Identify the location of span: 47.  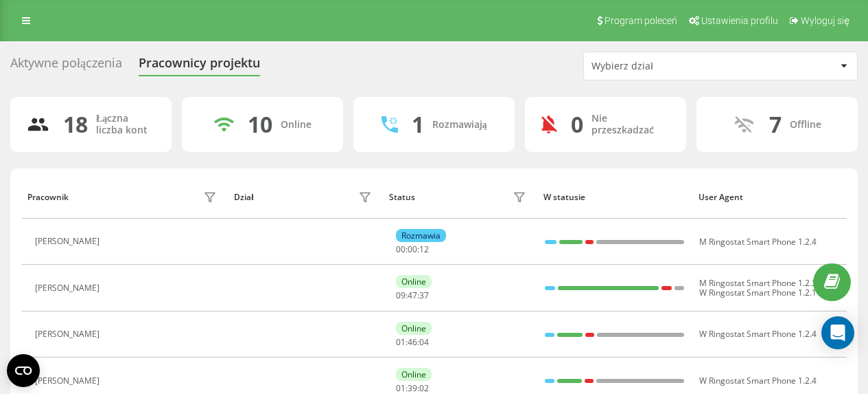
(412, 295).